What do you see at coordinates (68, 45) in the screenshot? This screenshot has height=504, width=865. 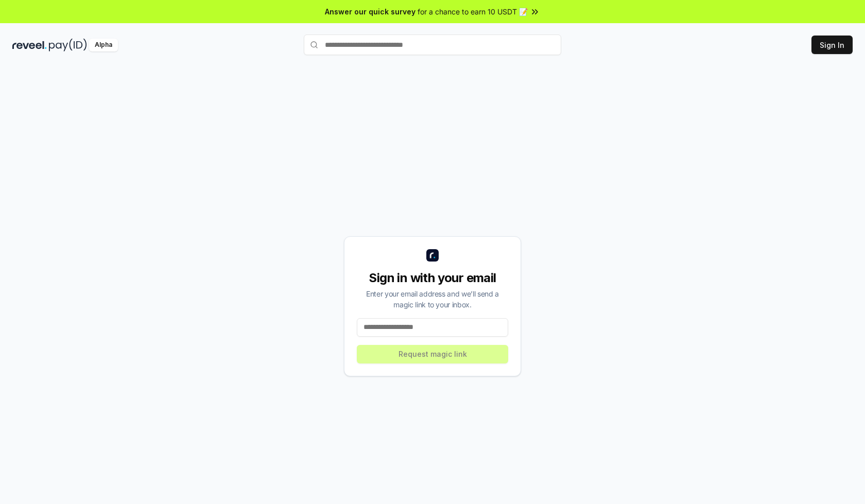 I see `img: pay_id` at bounding box center [68, 45].